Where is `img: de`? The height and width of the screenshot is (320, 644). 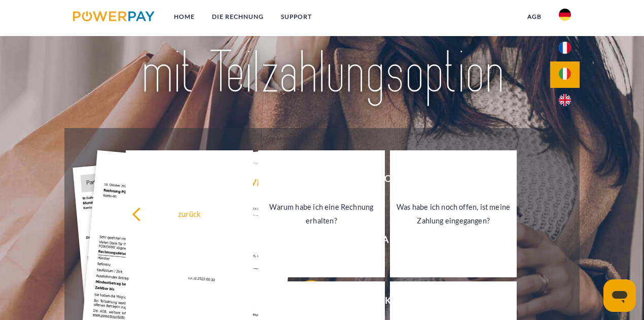
img: de is located at coordinates (565, 15).